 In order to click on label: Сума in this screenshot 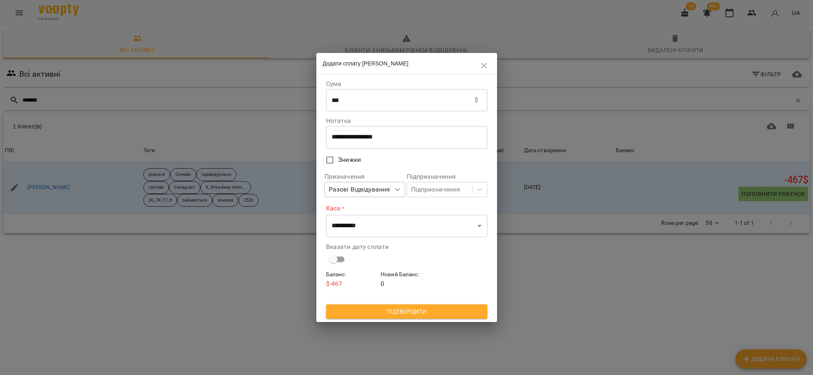, I will do `click(407, 84)`.